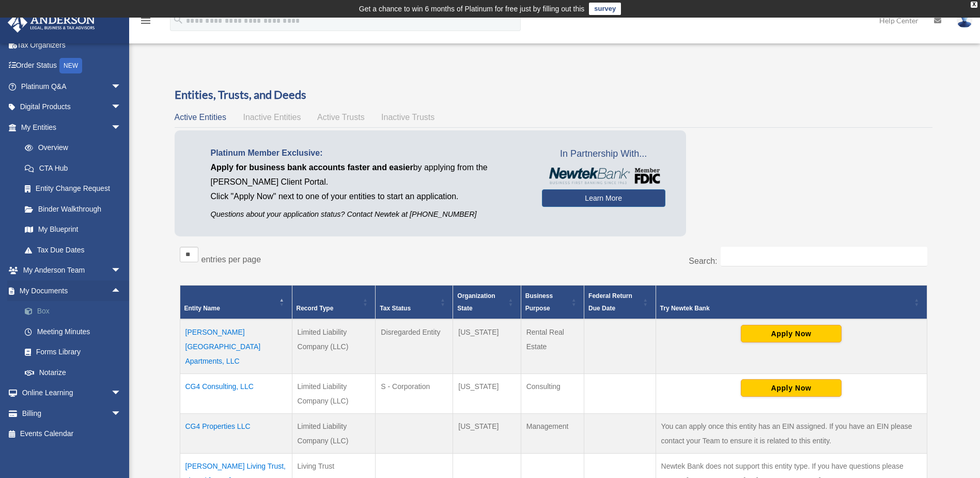 The height and width of the screenshot is (478, 980). What do you see at coordinates (552, 302) in the screenshot?
I see `th: Business Purpose: Activate to sort` at bounding box center [552, 302].